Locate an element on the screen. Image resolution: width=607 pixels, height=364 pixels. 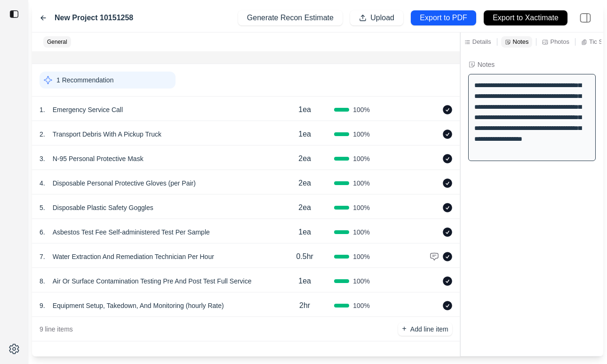
p: 0.5hr is located at coordinates (304, 257).